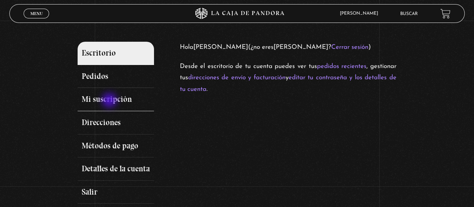 The width and height of the screenshot is (474, 207). What do you see at coordinates (116, 99) in the screenshot?
I see `a: Mi suscripción` at bounding box center [116, 99].